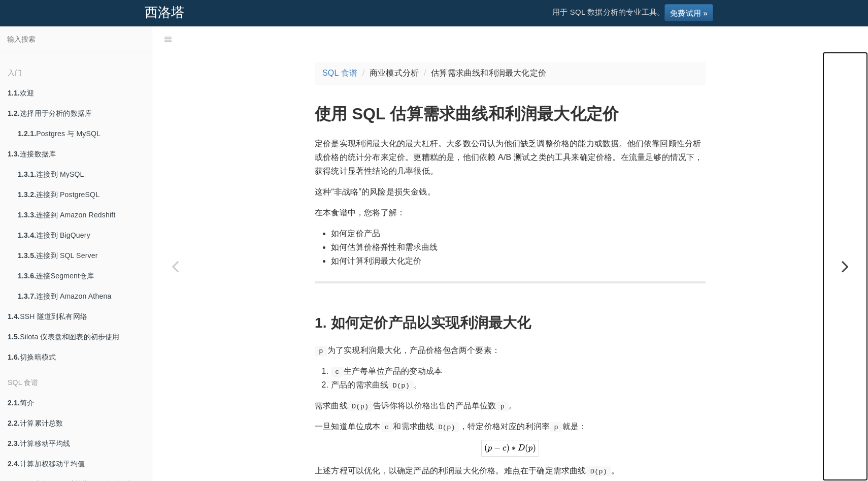 The width and height of the screenshot is (868, 481). I want to click on font: 计算累计总数, so click(41, 423).